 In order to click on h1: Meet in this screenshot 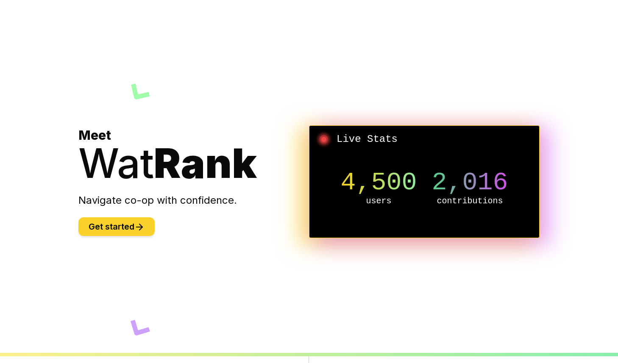, I will do `click(194, 156)`.